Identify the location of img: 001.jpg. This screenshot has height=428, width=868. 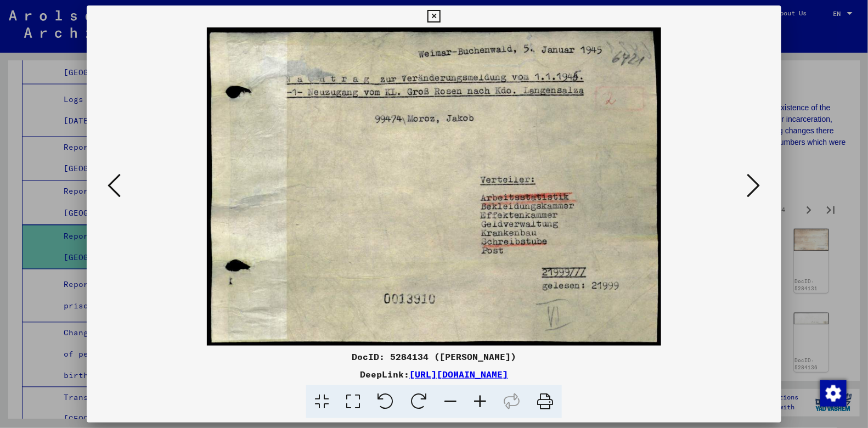
(434, 187).